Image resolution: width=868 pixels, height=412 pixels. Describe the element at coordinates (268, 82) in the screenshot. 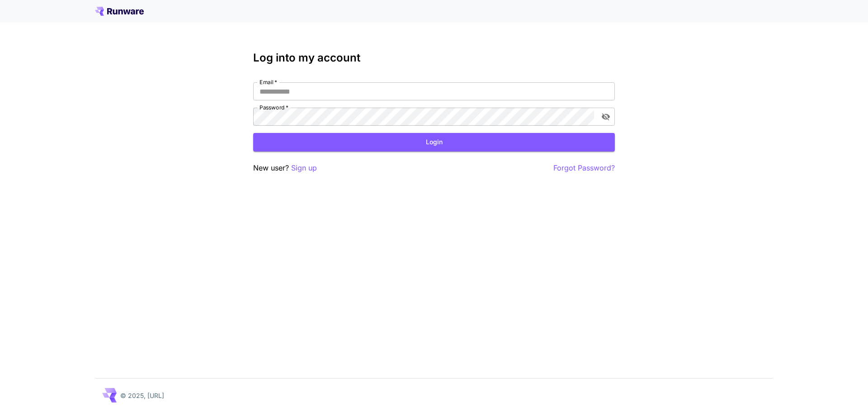

I see `label: Email` at that location.